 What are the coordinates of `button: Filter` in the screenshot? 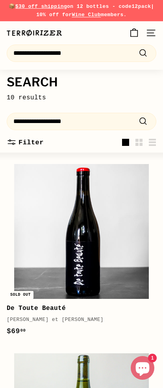 It's located at (25, 142).